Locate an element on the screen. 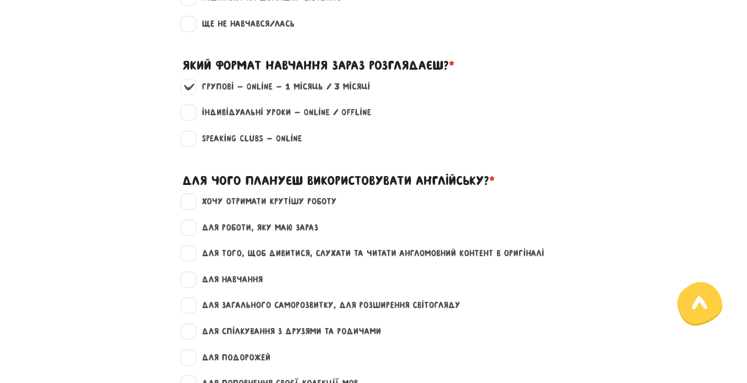 The width and height of the screenshot is (747, 383). label: Який формат навчання зараз розглядаєш? is located at coordinates (318, 66).